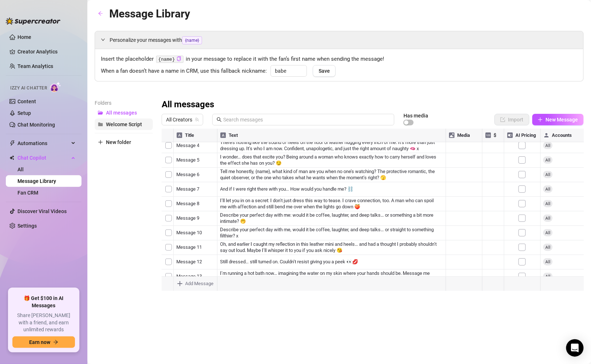 The image size is (591, 364). I want to click on span: Welcome Script, so click(124, 125).